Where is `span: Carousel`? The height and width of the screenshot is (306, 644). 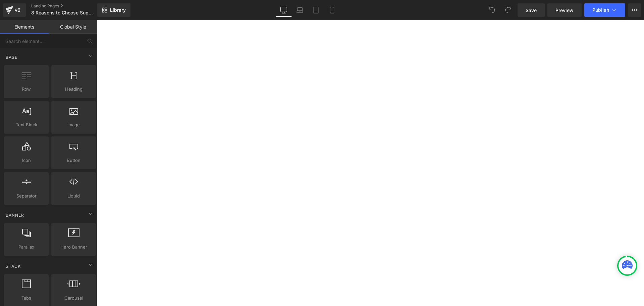 span: Carousel is located at coordinates (73, 298).